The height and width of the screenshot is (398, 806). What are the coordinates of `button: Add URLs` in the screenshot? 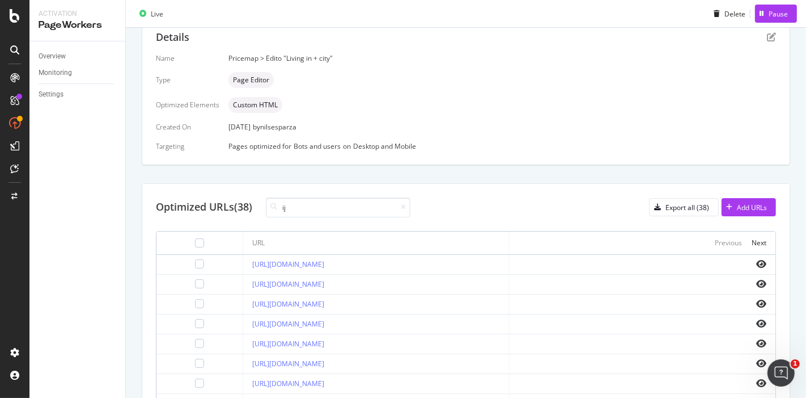 It's located at (749, 207).